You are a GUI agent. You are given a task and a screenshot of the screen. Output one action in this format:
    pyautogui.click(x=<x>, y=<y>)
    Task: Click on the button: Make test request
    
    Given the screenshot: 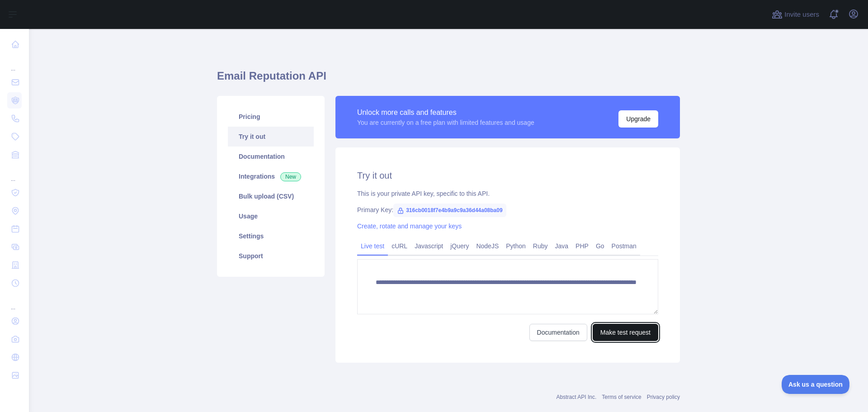 What is the action you would take?
    pyautogui.click(x=625, y=333)
    